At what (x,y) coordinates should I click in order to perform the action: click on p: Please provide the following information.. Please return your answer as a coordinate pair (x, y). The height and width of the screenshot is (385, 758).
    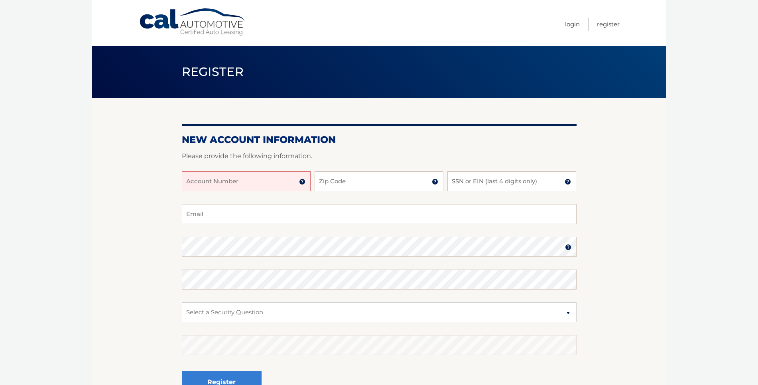
    Looking at the image, I should click on (379, 156).